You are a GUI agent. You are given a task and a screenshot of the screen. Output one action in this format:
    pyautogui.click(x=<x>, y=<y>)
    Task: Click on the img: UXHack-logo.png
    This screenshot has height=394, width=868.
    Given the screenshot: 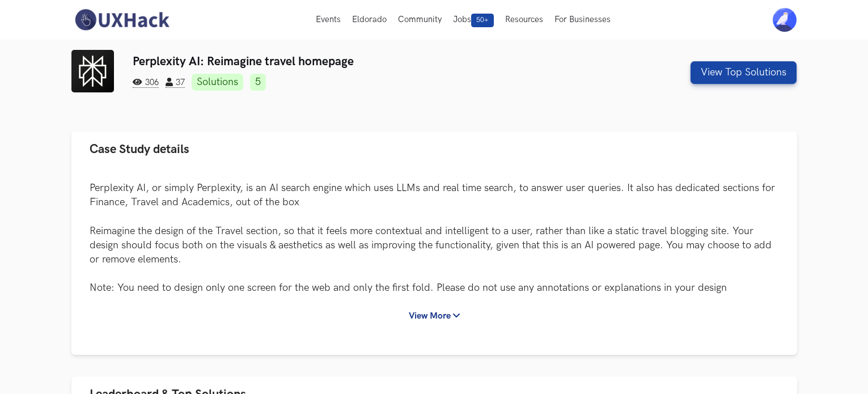 What is the action you would take?
    pyautogui.click(x=122, y=20)
    